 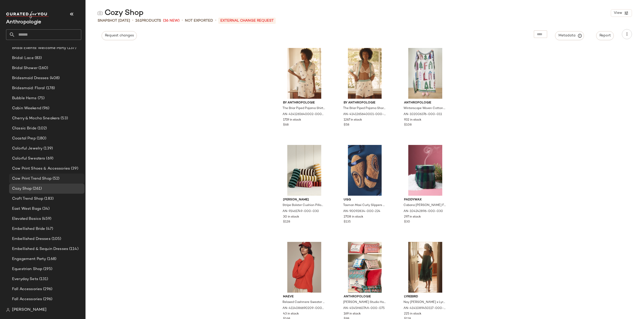 I want to click on span: (52), so click(x=56, y=179).